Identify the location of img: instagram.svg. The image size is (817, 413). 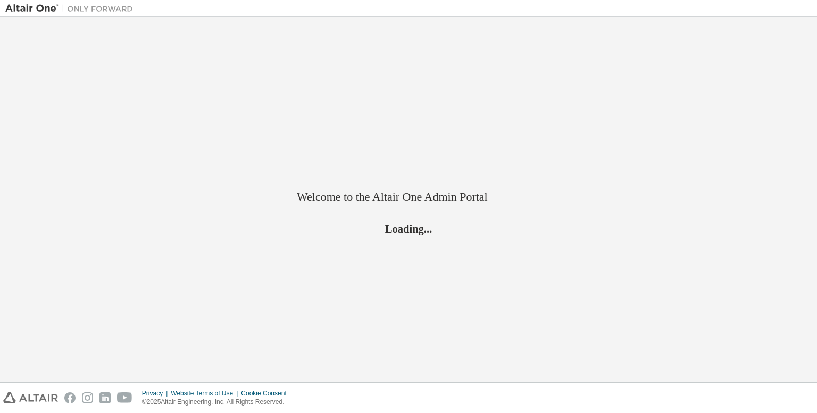
(87, 397).